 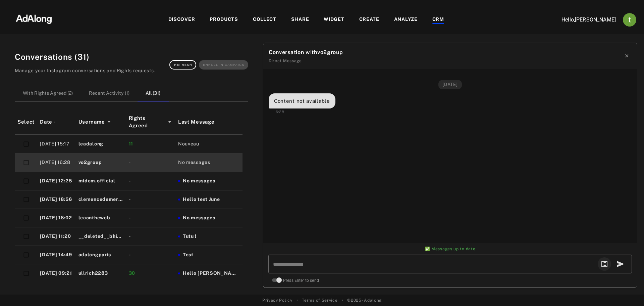 I want to click on div: CRM, so click(x=438, y=20).